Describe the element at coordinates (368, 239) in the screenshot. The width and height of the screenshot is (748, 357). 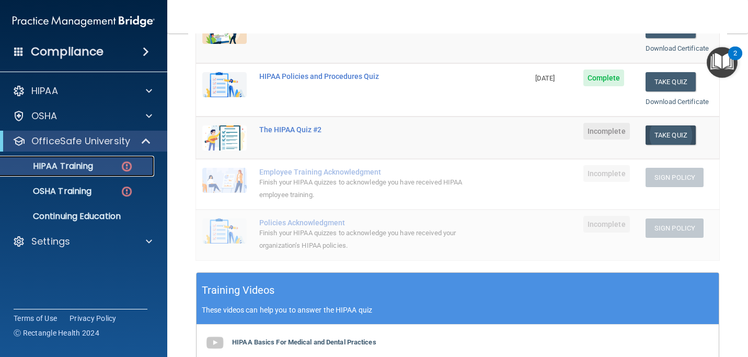
I see `div: Finish your HIPAA quizzes to acknowledge you have received your organization’s HIPAA policies.` at that location.